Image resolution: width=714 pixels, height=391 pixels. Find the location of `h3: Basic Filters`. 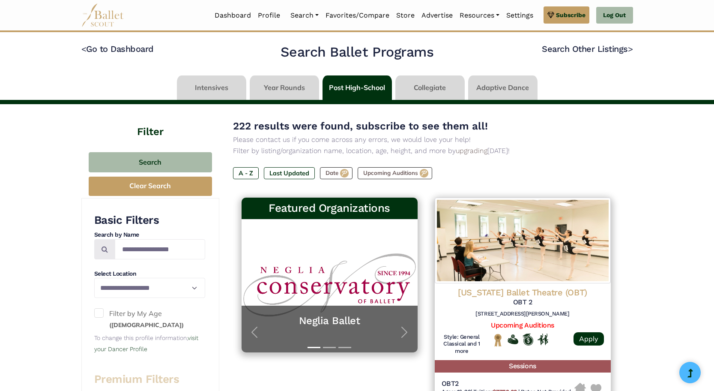

h3: Basic Filters is located at coordinates (150, 220).